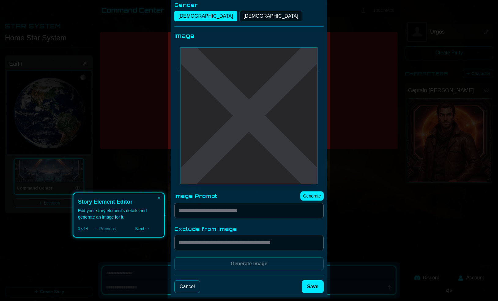 The width and height of the screenshot is (498, 301). Describe the element at coordinates (312, 287) in the screenshot. I see `button: Save` at that location.